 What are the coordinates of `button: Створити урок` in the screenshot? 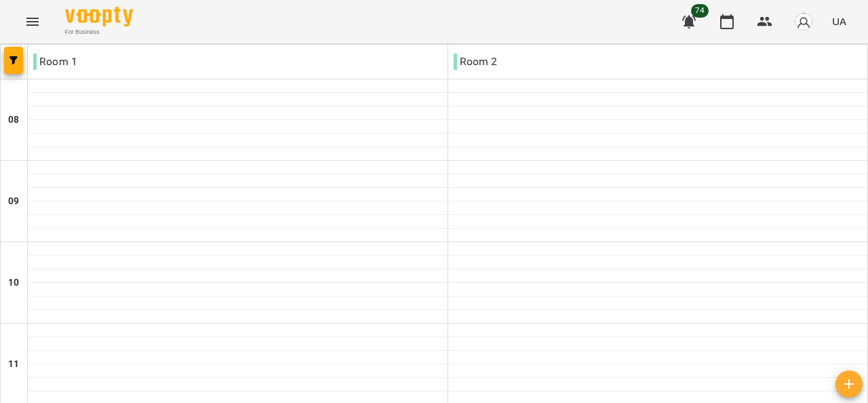 It's located at (849, 384).